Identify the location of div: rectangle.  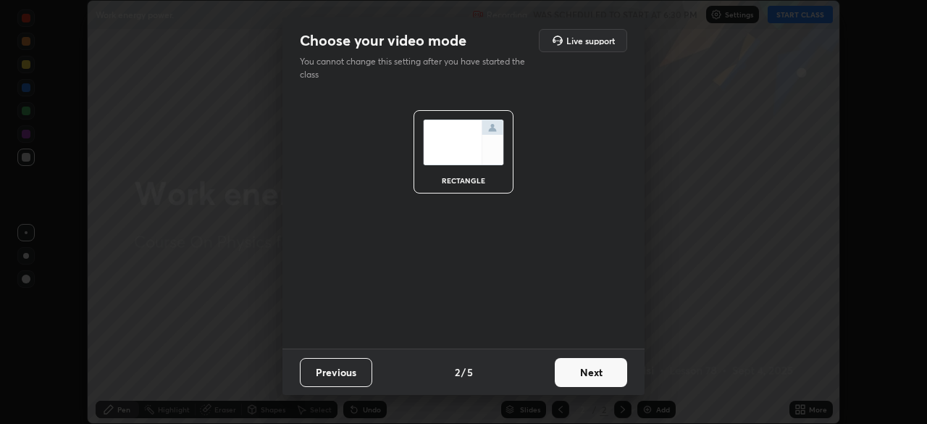
(463, 180).